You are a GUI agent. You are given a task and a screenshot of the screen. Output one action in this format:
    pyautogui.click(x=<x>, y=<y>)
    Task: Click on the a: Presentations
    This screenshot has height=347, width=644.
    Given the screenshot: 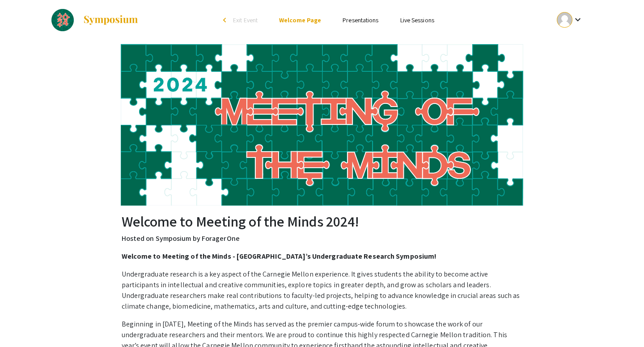 What is the action you would take?
    pyautogui.click(x=360, y=20)
    